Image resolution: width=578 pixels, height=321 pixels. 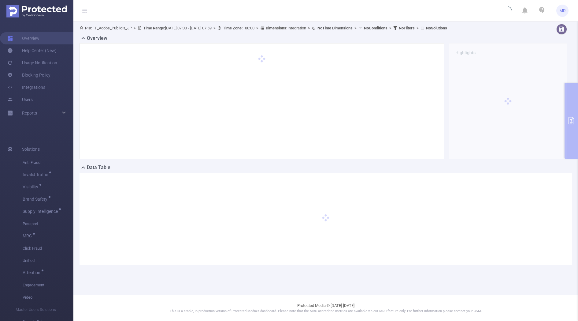 What do you see at coordinates (32, 187) in the screenshot?
I see `span: Visibility` at bounding box center [32, 187].